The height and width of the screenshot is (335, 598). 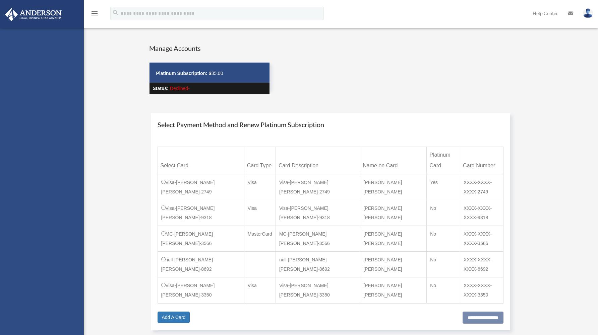 What do you see at coordinates (481, 239) in the screenshot?
I see `td: XXXX-XXXX-XXXX-3566` at bounding box center [481, 239].